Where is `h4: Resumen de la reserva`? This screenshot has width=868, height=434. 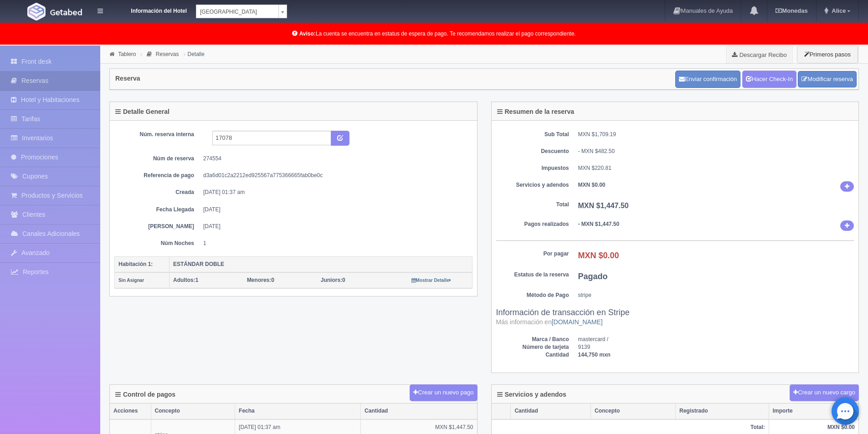
h4: Resumen de la reserva is located at coordinates (536, 111).